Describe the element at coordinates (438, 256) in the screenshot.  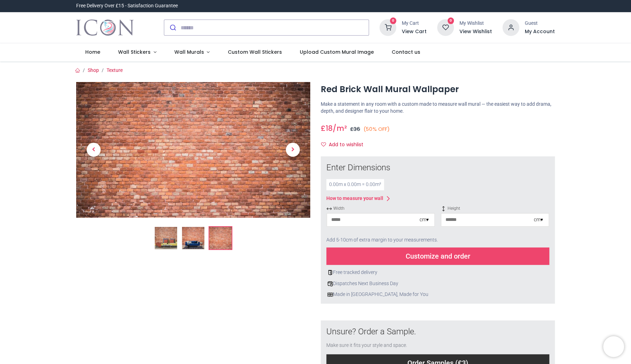
I see `div: Customize and order` at that location.